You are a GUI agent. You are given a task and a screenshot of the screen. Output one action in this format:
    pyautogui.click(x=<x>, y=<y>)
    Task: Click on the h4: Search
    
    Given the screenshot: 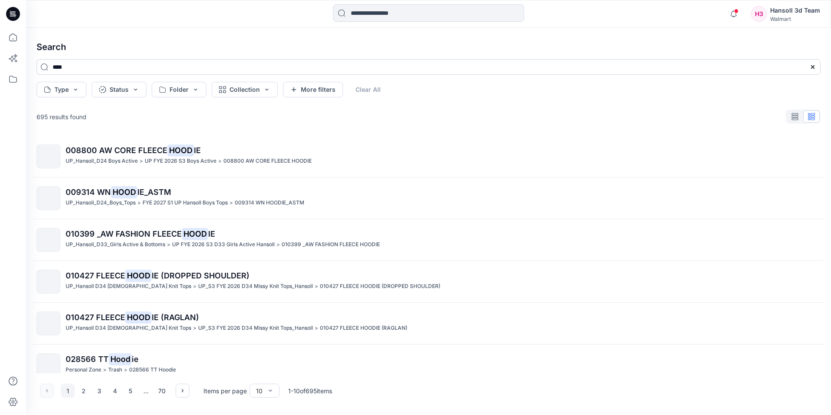 What is the action you would take?
    pyautogui.click(x=429, y=47)
    